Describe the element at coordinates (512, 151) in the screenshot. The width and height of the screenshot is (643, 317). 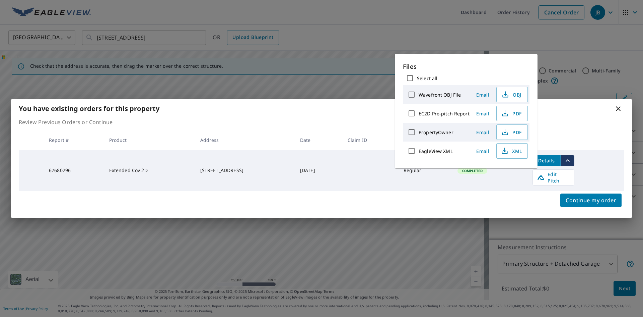
I see `button: XML` at that location.